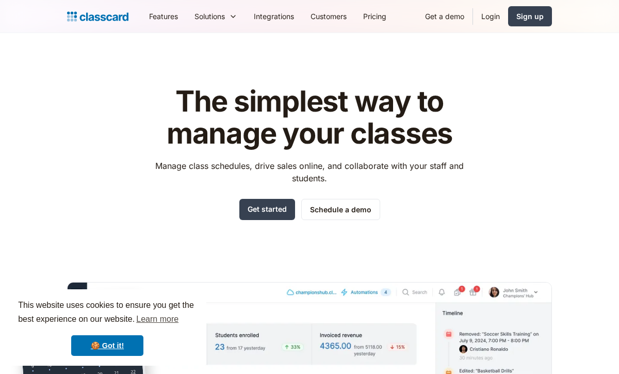 The image size is (619, 374). What do you see at coordinates (274, 16) in the screenshot?
I see `a: Integrations` at bounding box center [274, 16].